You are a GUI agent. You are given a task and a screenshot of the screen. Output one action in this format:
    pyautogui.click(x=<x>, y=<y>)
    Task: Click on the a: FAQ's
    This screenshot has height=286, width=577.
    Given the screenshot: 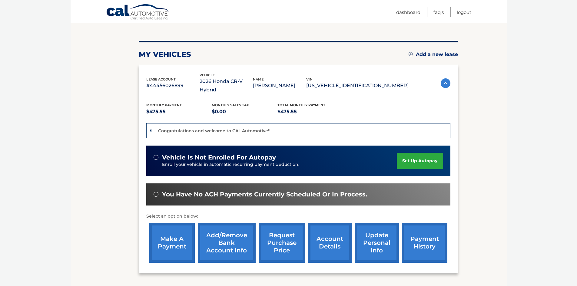 What is the action you would take?
    pyautogui.click(x=439, y=12)
    